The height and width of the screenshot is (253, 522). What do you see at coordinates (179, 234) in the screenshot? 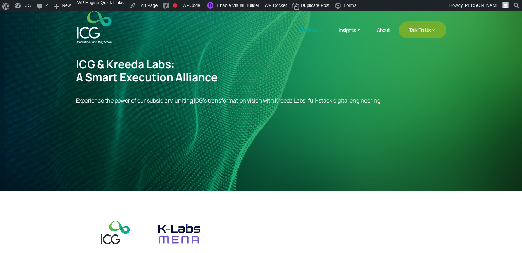
I see `img: KL_Mena_ScaleDown_Jpg 1` at bounding box center [179, 234].